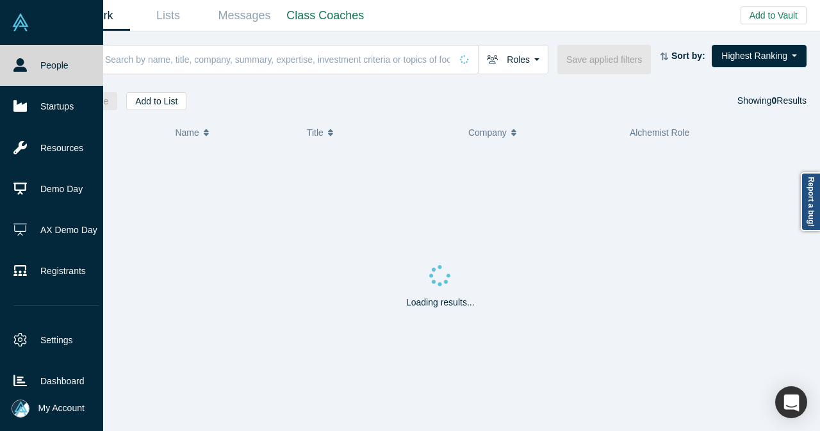 Image resolution: width=820 pixels, height=431 pixels. Describe the element at coordinates (660, 133) in the screenshot. I see `span: Alchemist Role` at that location.